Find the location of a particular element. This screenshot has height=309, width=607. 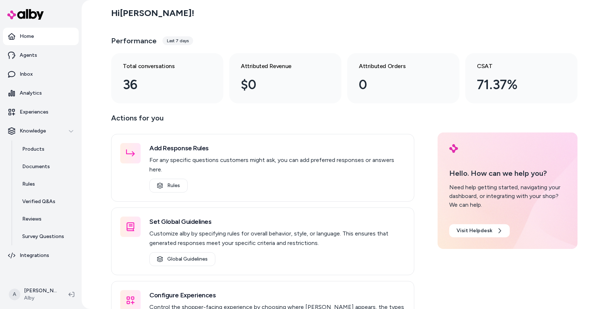

p: Knowledge is located at coordinates (33, 131).